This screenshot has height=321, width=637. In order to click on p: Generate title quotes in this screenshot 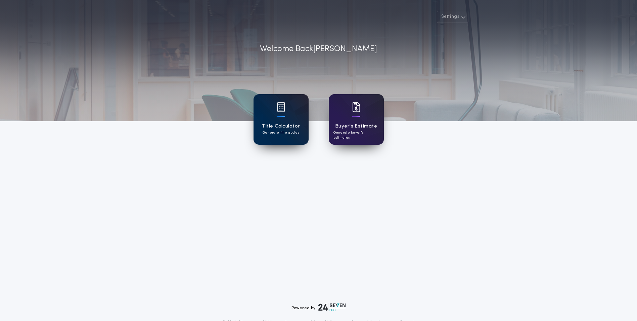, I will do `click(281, 132)`.